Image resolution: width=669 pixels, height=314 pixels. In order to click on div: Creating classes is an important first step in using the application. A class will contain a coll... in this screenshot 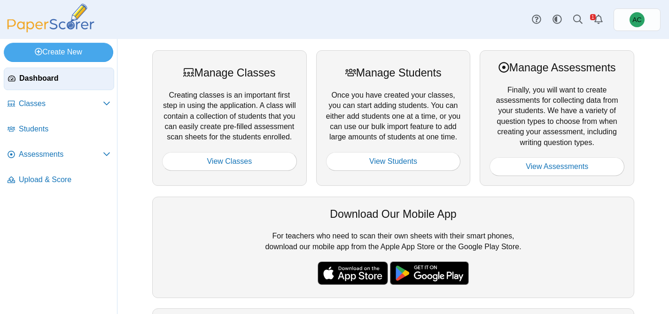, I will do `click(229, 118)`.